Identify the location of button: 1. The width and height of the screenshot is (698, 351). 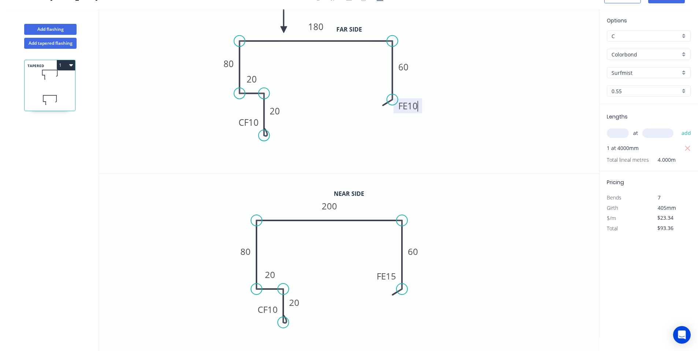
(66, 65).